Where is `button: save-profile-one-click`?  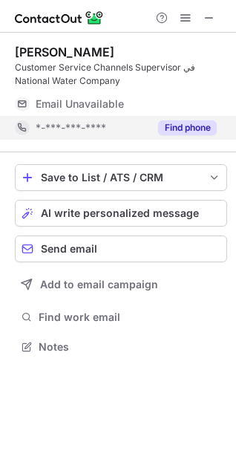
button: save-profile-one-click is located at coordinates (121, 177).